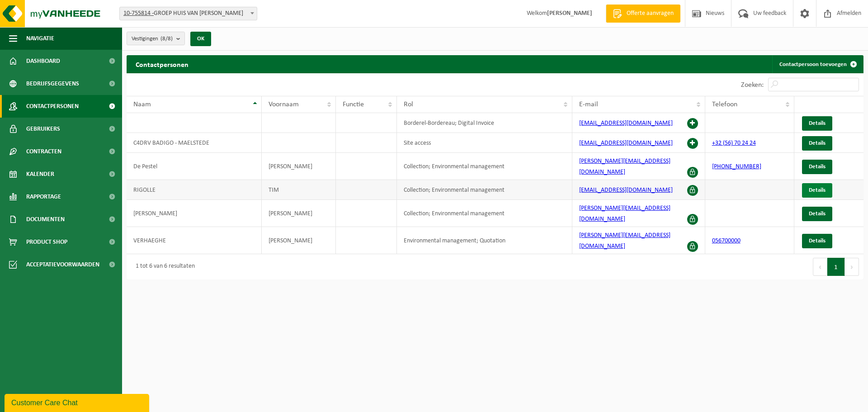 Image resolution: width=868 pixels, height=412 pixels. Describe the element at coordinates (44, 197) in the screenshot. I see `span: Rapportage` at that location.